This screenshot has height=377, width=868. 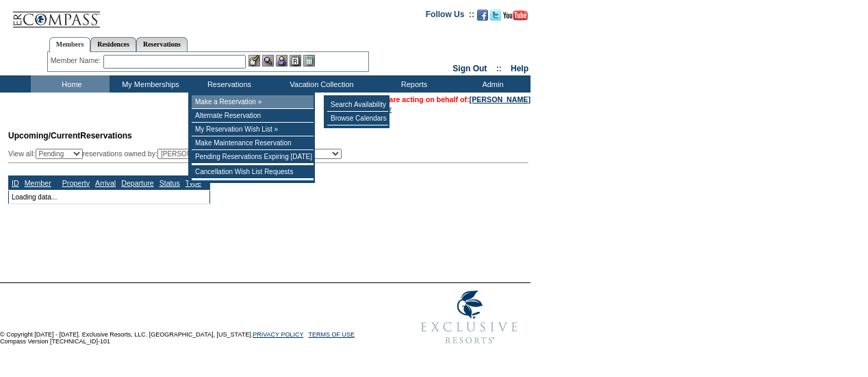 What do you see at coordinates (170, 183) in the screenshot?
I see `a: Status` at bounding box center [170, 183].